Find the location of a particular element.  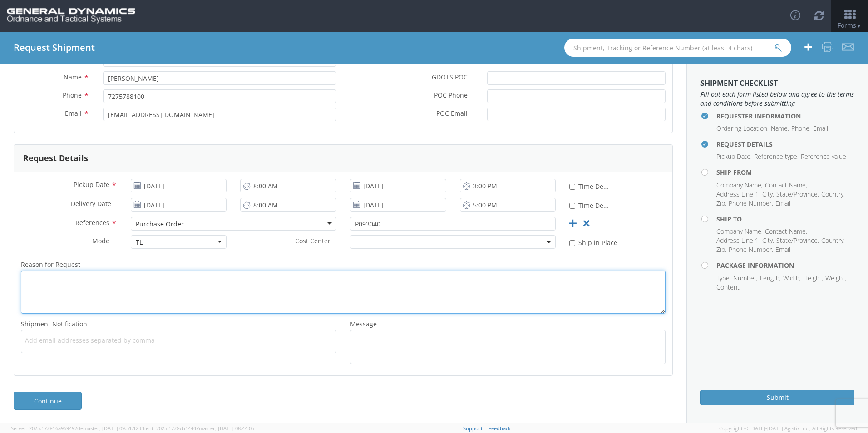

span: Mode is located at coordinates (101, 241).